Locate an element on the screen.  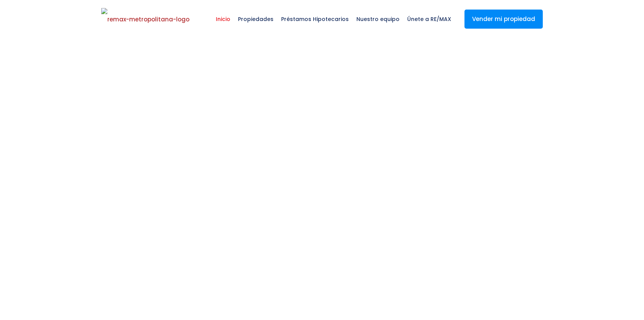
span: Inicio is located at coordinates (223, 19).